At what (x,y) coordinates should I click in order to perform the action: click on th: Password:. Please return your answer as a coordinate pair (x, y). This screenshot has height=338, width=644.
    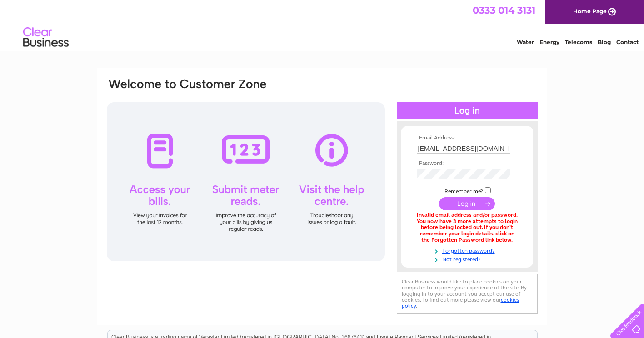
    Looking at the image, I should click on (467, 163).